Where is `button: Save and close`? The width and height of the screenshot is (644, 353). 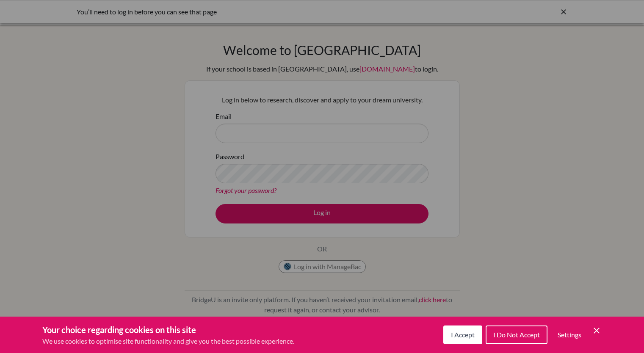 button: Save and close is located at coordinates (596, 331).